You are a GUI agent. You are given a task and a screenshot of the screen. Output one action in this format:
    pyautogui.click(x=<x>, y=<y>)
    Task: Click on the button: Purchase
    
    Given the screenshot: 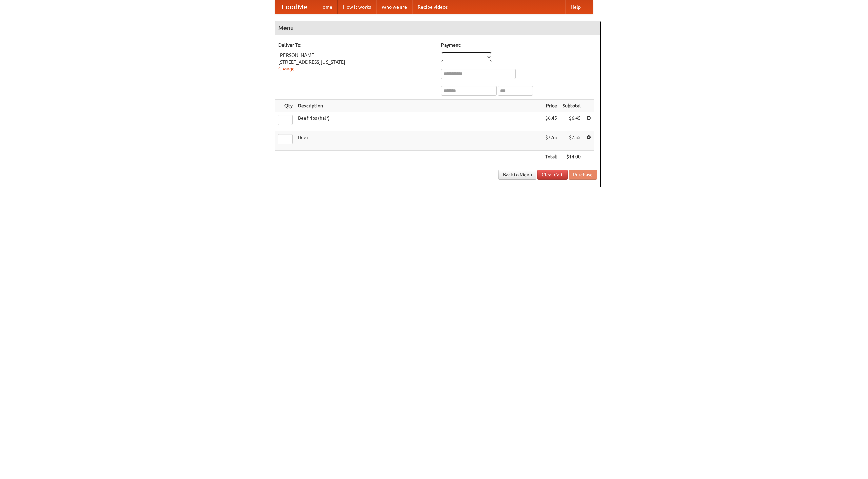 What is the action you would take?
    pyautogui.click(x=583, y=175)
    